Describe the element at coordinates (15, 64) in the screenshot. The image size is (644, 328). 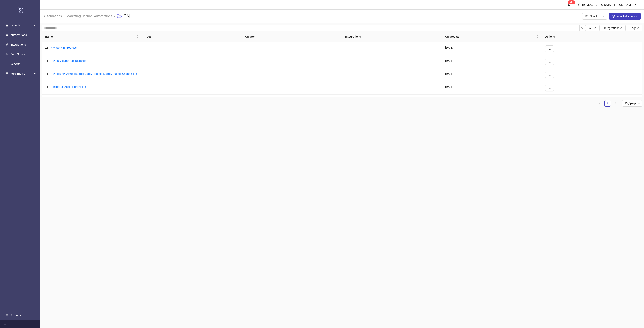
I see `a: Reports` at that location.